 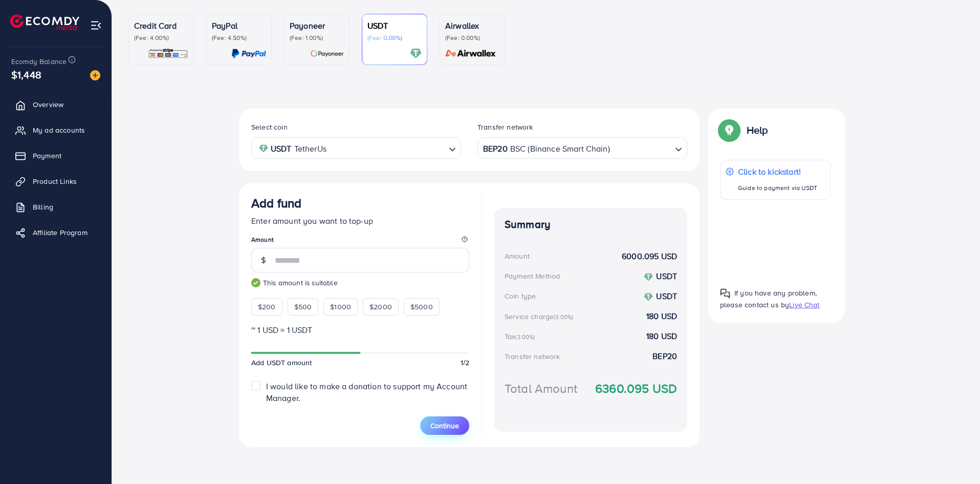 I want to click on a: Payment, so click(x=56, y=156).